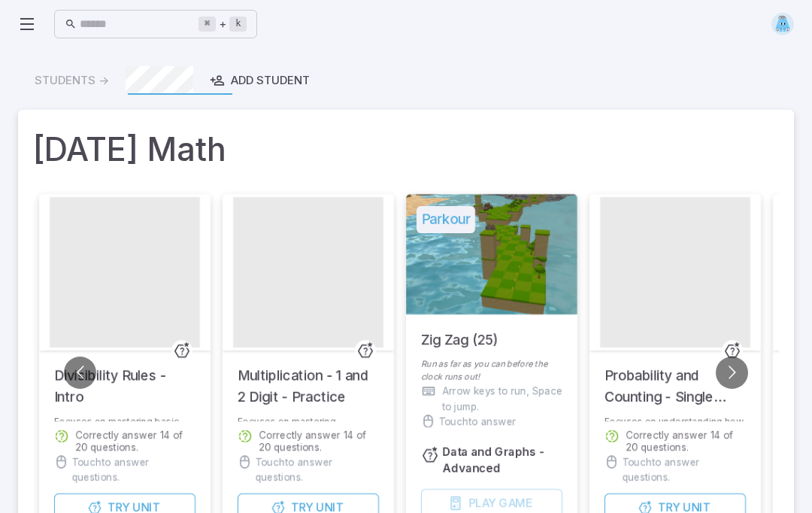 This screenshot has height=513, width=812. I want to click on h6: Data and Graphs - Advanced, so click(502, 460).